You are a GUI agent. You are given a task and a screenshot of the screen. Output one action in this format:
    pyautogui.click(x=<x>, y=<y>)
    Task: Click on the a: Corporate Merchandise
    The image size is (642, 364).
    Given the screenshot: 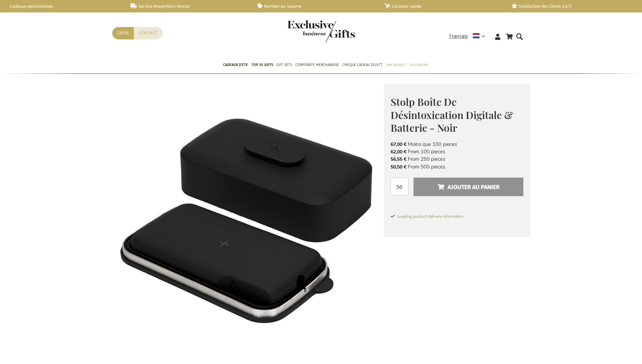 What is the action you would take?
    pyautogui.click(x=317, y=65)
    